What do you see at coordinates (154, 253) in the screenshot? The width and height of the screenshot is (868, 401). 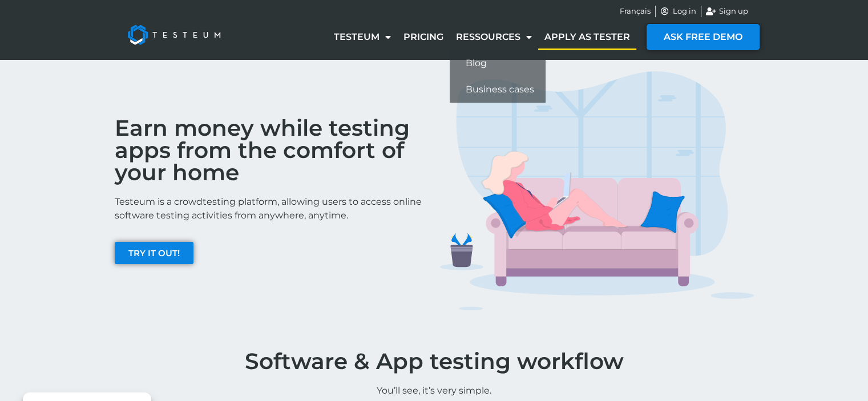 I see `span: TRY IT OUT!` at bounding box center [154, 253].